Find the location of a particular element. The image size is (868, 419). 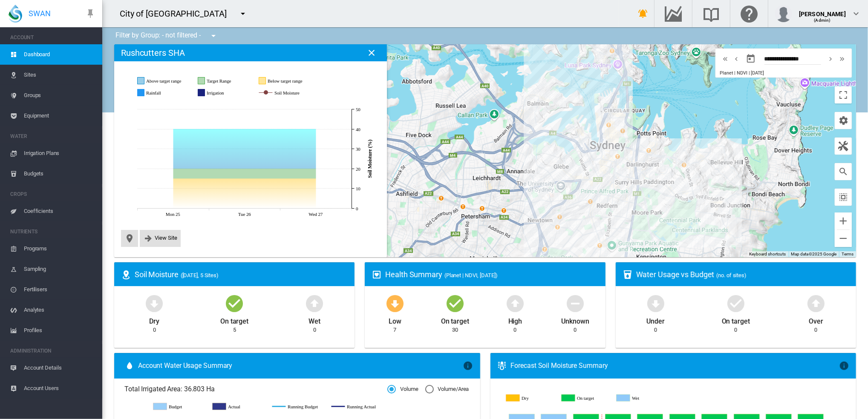

div: Filter by Group: - not filtered - is located at coordinates (166, 36).